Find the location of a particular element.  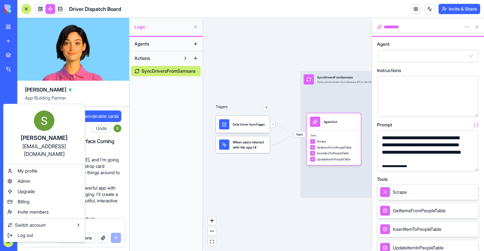

span: When users interact with the app UI is located at coordinates (250, 145).